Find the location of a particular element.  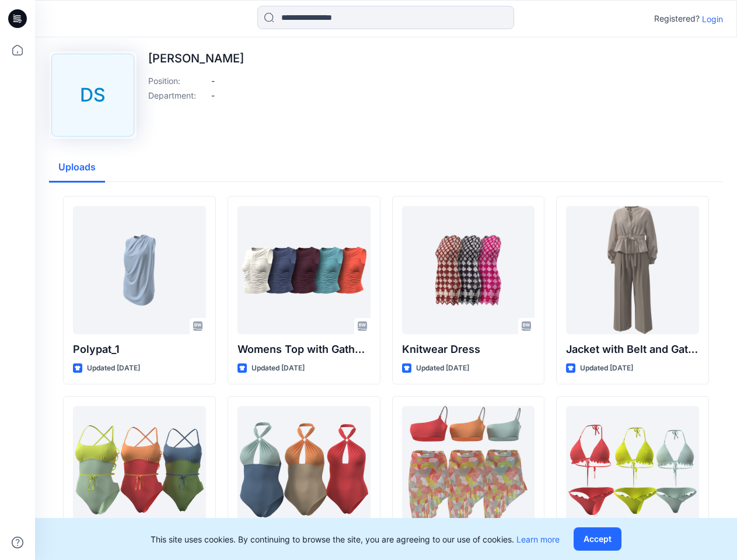

div: DS is located at coordinates (93, 95).